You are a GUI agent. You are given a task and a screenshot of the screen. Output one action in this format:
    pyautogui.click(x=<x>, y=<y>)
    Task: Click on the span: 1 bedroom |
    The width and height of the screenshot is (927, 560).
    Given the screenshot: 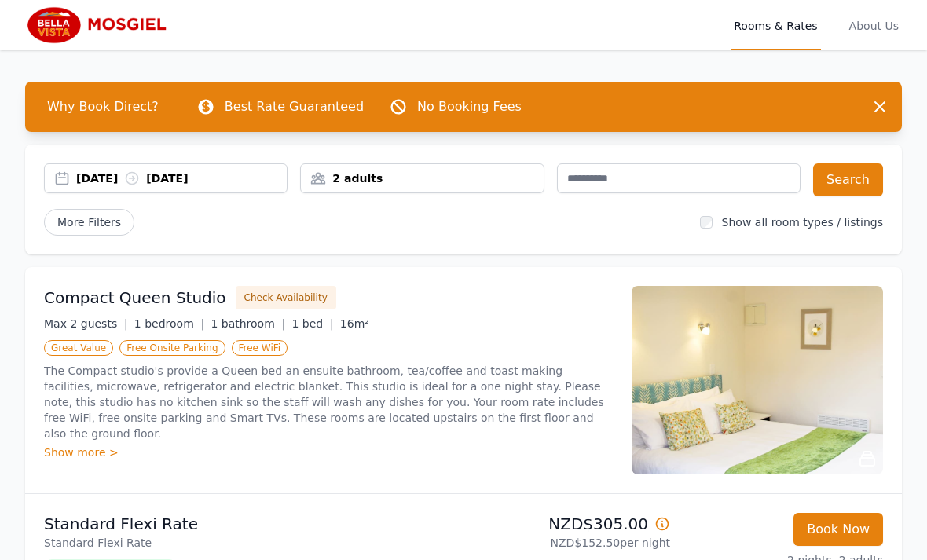 What is the action you would take?
    pyautogui.click(x=170, y=323)
    